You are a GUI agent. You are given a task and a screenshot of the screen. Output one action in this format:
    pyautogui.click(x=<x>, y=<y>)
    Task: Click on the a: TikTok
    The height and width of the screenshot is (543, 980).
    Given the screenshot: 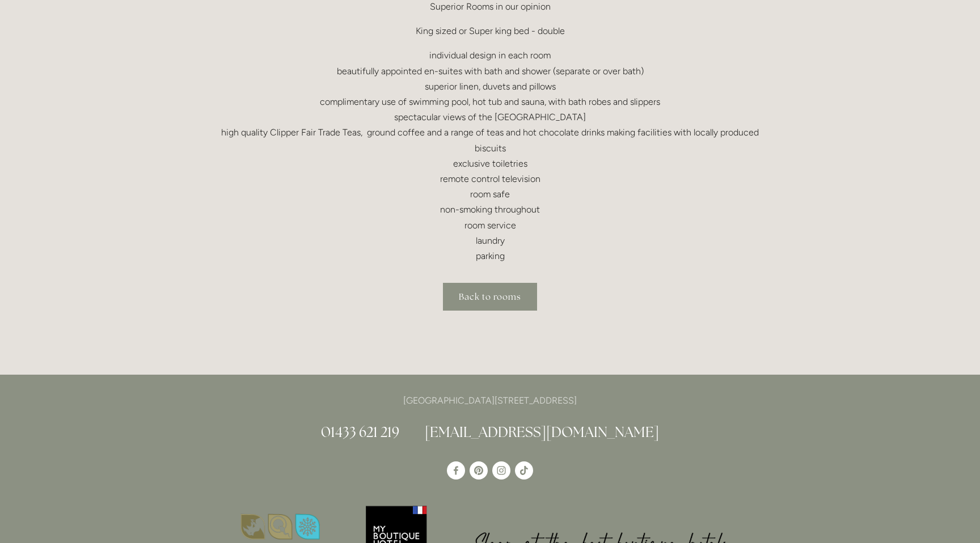 What is the action you would take?
    pyautogui.click(x=524, y=470)
    